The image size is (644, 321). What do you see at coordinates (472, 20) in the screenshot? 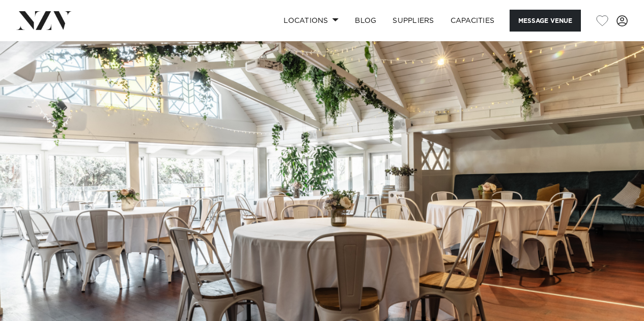
I see `a: Capacities` at bounding box center [472, 20].